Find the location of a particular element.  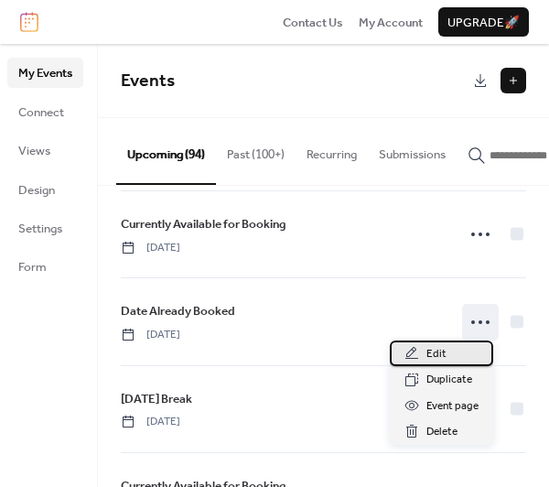

span: Events is located at coordinates (147, 81).